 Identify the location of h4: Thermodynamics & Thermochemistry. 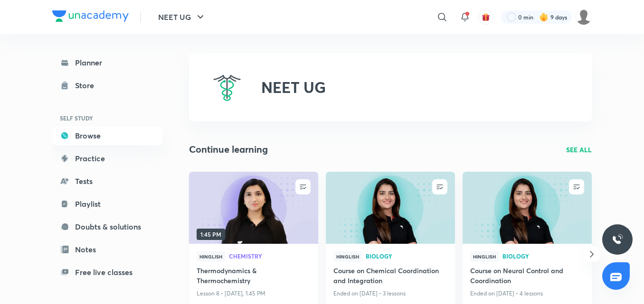
(253, 276).